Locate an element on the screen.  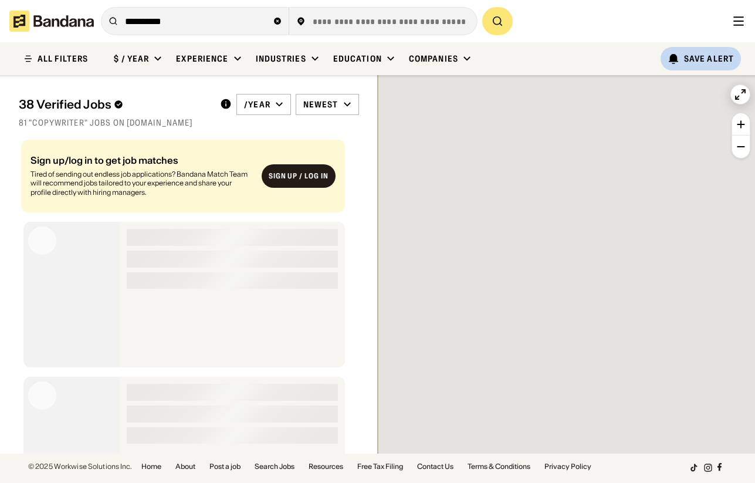
a: Home is located at coordinates (151, 466).